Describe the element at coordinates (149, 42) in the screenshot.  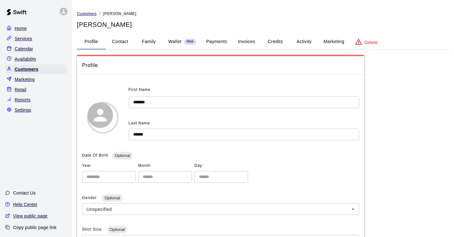
I see `button: Family` at that location.